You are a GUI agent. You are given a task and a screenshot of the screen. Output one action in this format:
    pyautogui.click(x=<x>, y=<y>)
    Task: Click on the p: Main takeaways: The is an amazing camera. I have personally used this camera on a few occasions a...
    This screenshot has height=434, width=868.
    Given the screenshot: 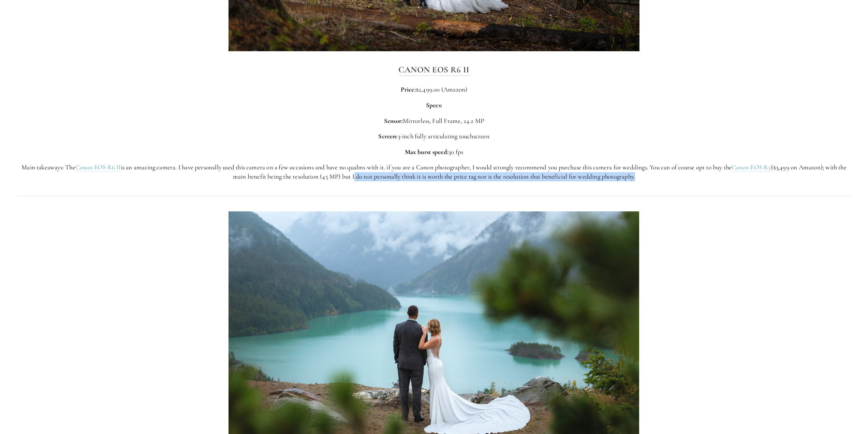 What is the action you would take?
    pyautogui.click(x=434, y=172)
    